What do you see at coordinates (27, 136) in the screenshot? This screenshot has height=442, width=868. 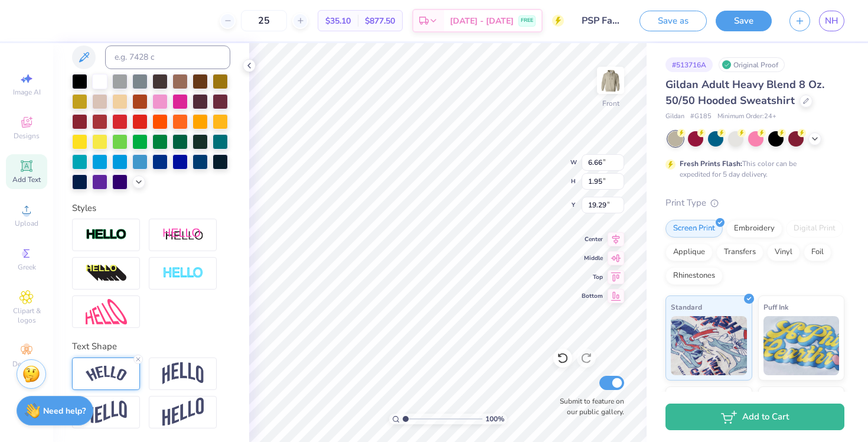 I see `span: Designs` at bounding box center [27, 136].